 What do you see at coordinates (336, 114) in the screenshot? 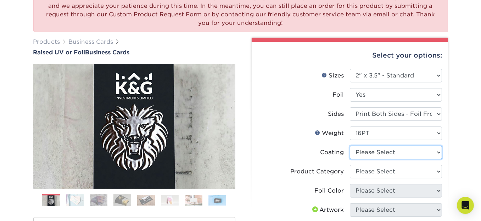
I see `div: Sides` at bounding box center [336, 114].